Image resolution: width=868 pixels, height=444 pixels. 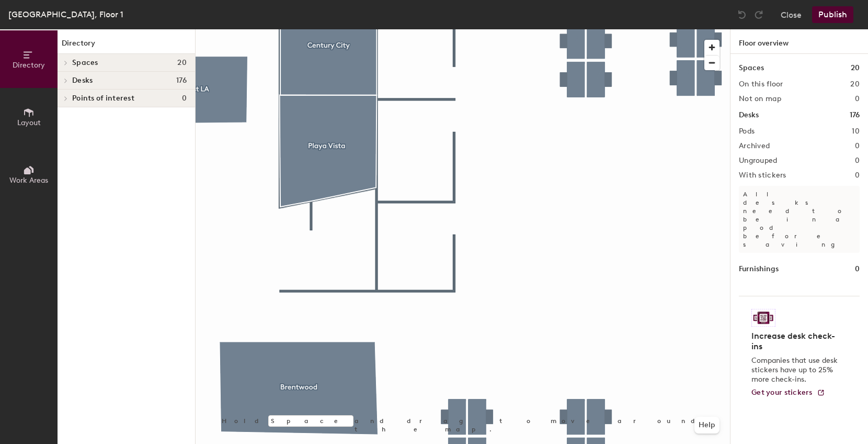 I want to click on button: Publish, so click(x=832, y=15).